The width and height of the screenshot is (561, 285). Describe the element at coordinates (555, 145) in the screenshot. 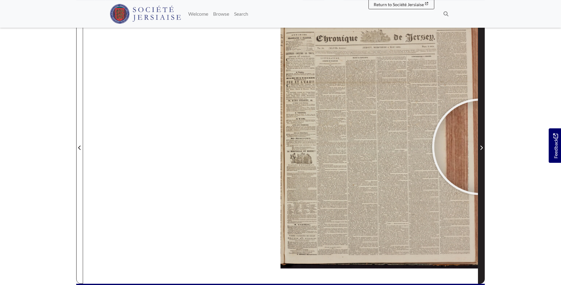

I see `a: Would you like to provide feedback?` at that location.